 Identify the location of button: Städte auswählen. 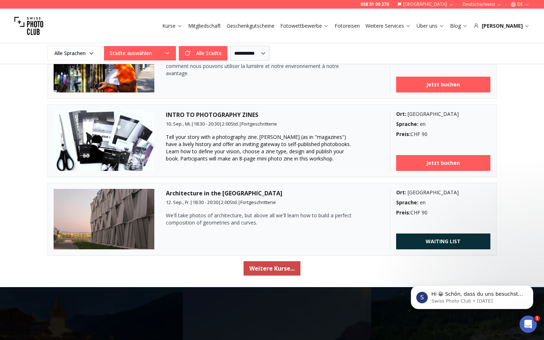
(140, 53).